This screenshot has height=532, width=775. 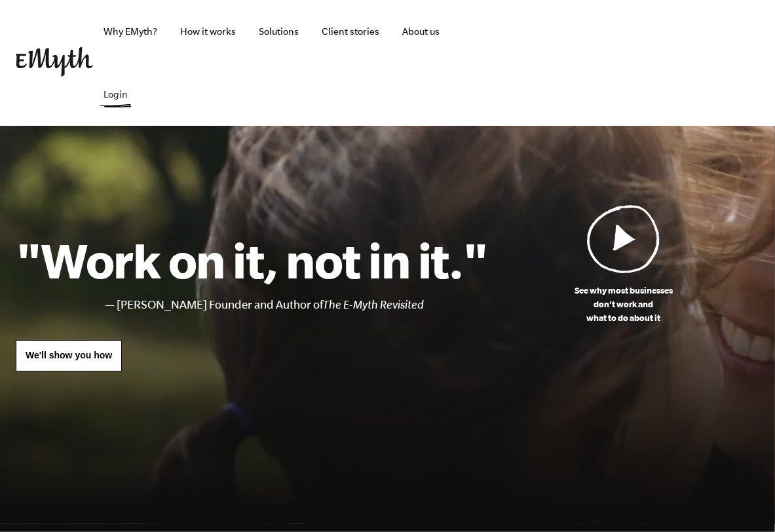 I want to click on a: We'll show you how, so click(x=69, y=356).